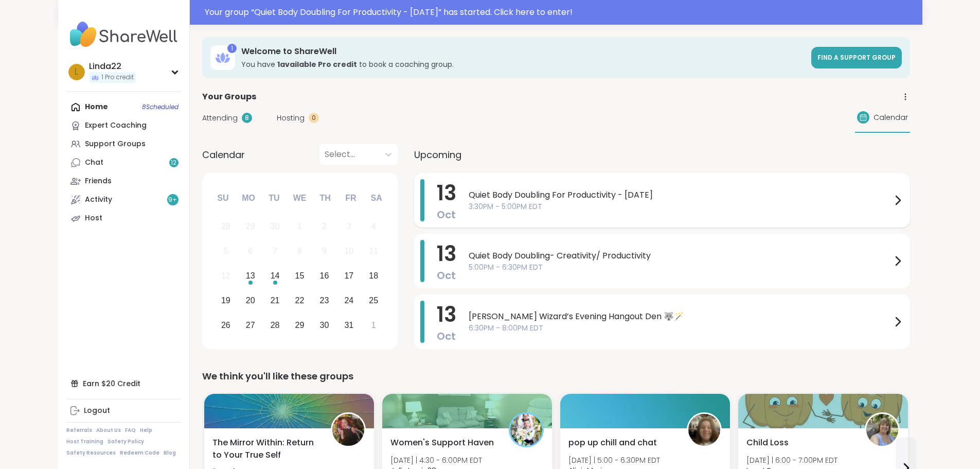 The width and height of the screenshot is (980, 469). Describe the element at coordinates (223, 154) in the screenshot. I see `span: Calendar` at that location.